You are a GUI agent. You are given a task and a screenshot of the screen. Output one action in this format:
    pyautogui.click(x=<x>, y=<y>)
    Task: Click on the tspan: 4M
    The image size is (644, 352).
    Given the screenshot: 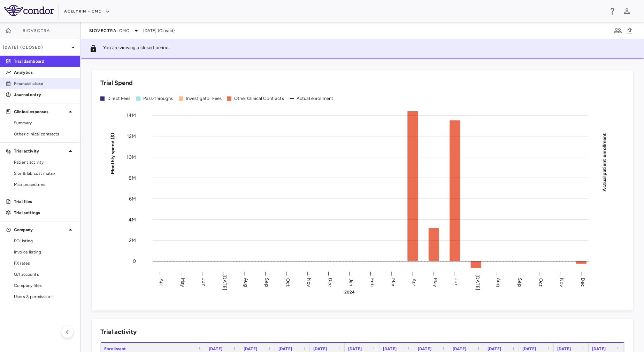 What is the action you would take?
    pyautogui.click(x=132, y=220)
    